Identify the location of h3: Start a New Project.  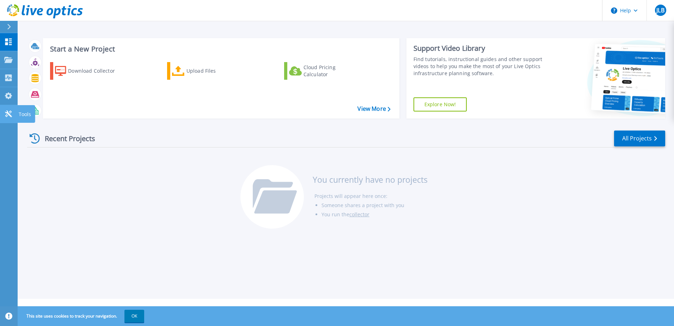
(220, 49).